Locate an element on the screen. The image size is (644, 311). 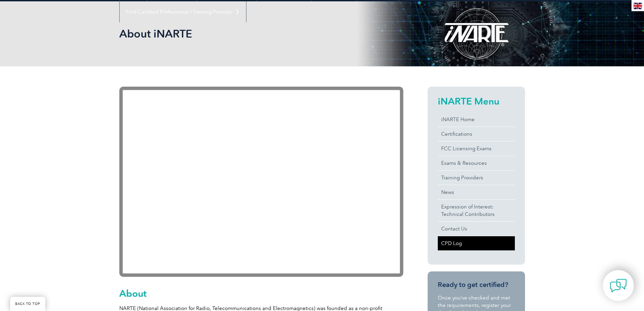
h2: About iNARTE is located at coordinates (261, 34).